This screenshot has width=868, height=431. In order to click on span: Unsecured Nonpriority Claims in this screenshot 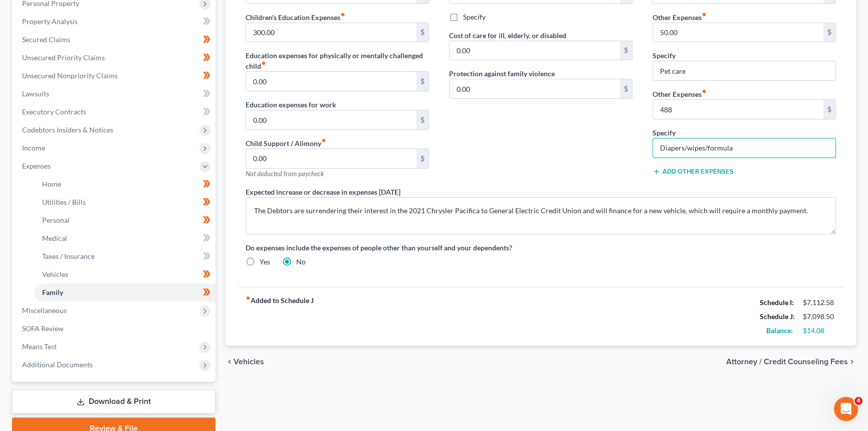, I will do `click(70, 75)`.